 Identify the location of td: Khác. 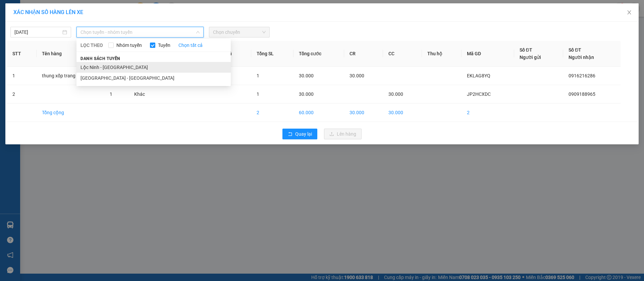
(146, 94).